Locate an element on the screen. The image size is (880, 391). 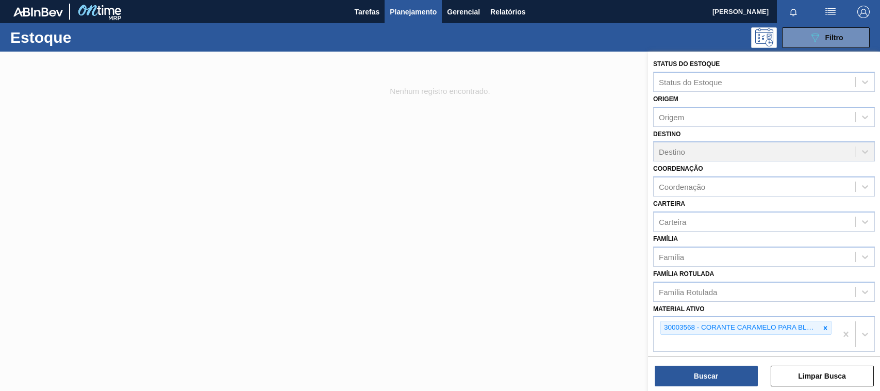
div: Pogramando: nenhum usuário selecionado is located at coordinates (764, 38).